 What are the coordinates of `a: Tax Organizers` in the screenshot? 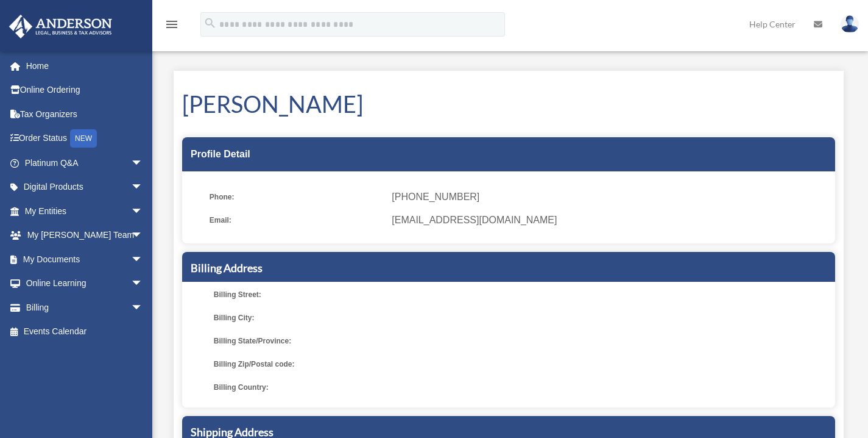 It's located at (85, 114).